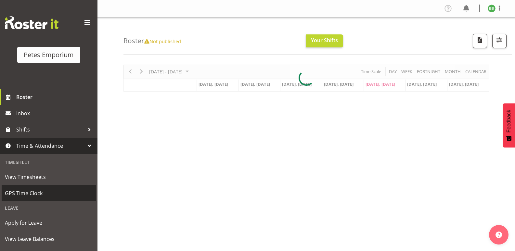 Image resolution: width=515 pixels, height=251 pixels. What do you see at coordinates (55, 97) in the screenshot?
I see `span: Roster` at bounding box center [55, 97].